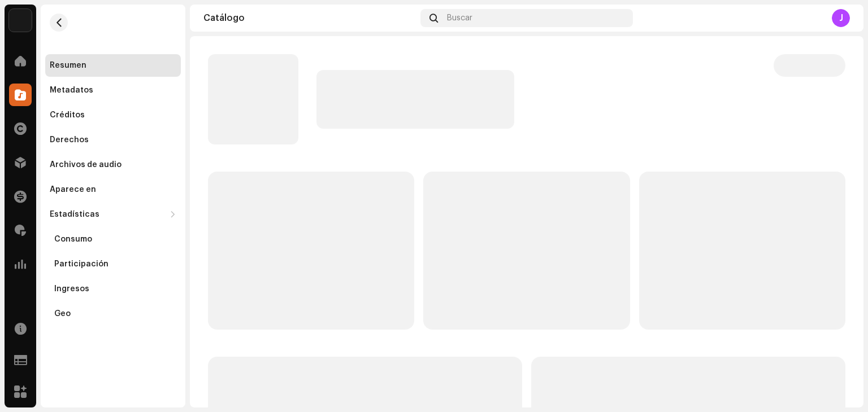  What do you see at coordinates (113, 115) in the screenshot?
I see `re-m-nav-item: Créditos` at bounding box center [113, 115].